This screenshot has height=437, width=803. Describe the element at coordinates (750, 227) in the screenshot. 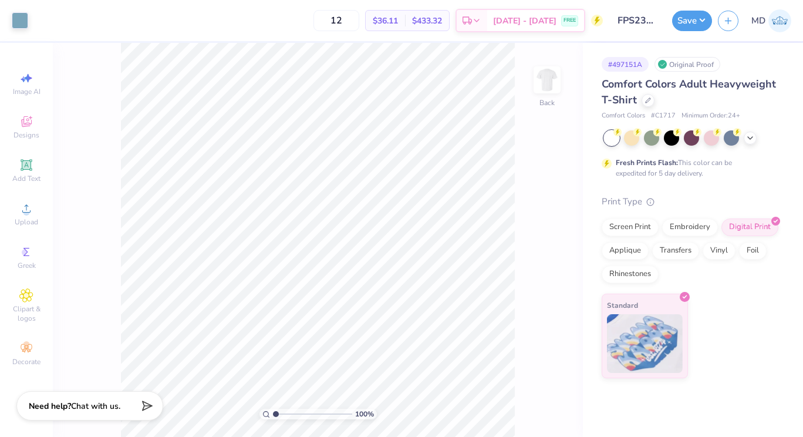

I see `div: Digital Print` at that location.